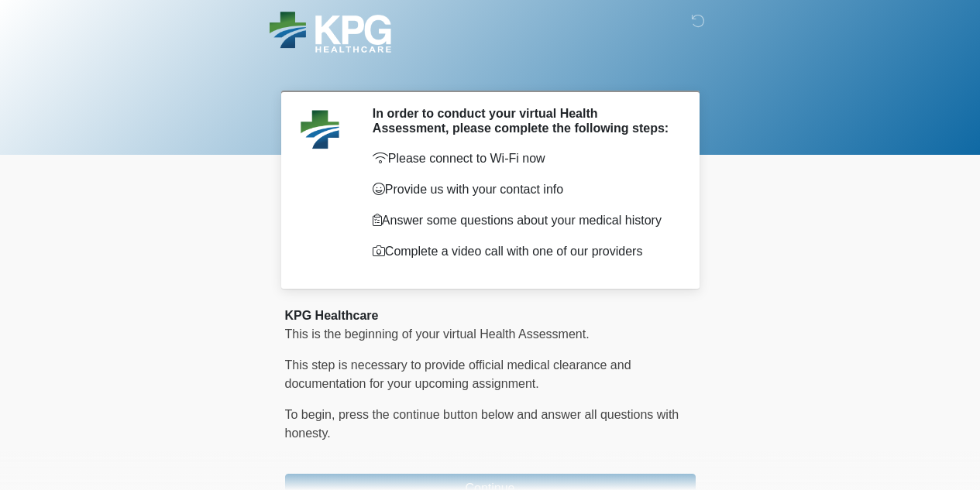 Image resolution: width=980 pixels, height=490 pixels. I want to click on h2: In order to conduct your virtual Health Assessment, please complete the following steps:, so click(522, 121).